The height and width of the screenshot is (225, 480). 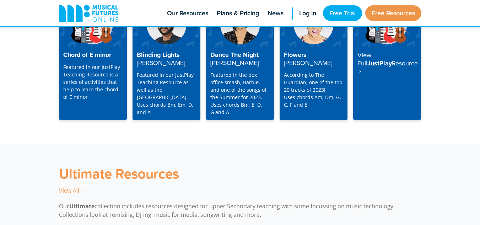 What do you see at coordinates (314, 59) in the screenshot?
I see `h4: Flowers` at bounding box center [314, 59].